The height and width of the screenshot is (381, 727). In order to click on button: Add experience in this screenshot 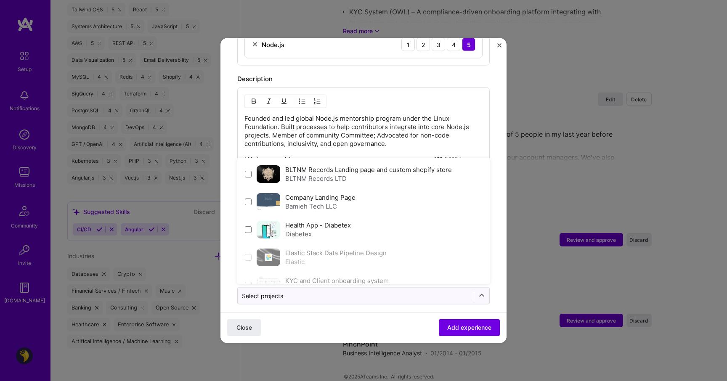, I will do `click(469, 328)`.